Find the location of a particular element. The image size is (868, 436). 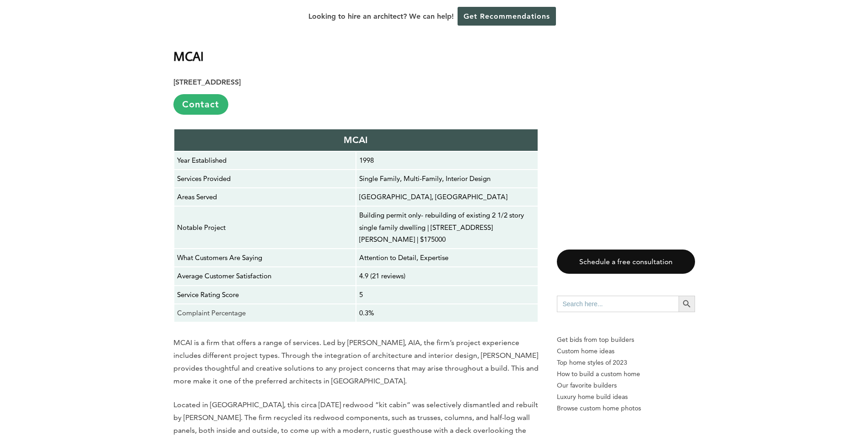

a: Browse custom home photos is located at coordinates (626, 409).